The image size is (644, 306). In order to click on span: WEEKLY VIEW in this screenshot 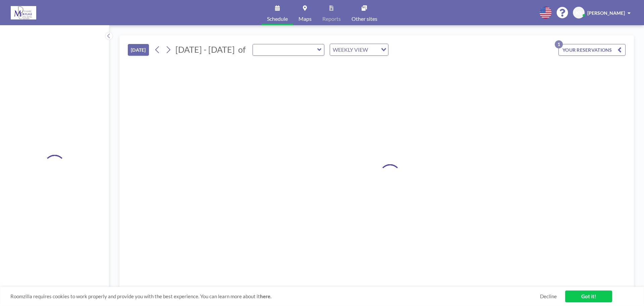, I will do `click(350, 50)`.